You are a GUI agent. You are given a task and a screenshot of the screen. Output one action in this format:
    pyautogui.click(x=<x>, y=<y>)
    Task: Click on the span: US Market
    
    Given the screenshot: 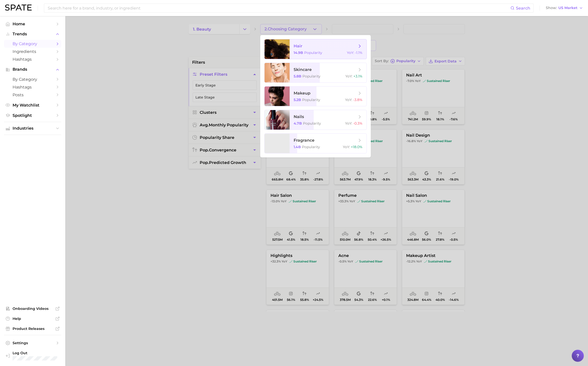 What is the action you would take?
    pyautogui.click(x=568, y=7)
    